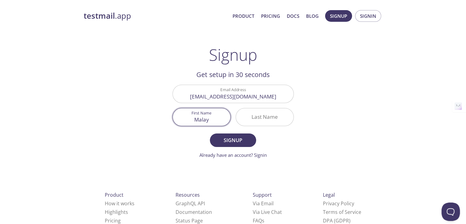 Image resolution: width=466 pixels, height=224 pixels. I want to click on strong: testmail, so click(99, 16).